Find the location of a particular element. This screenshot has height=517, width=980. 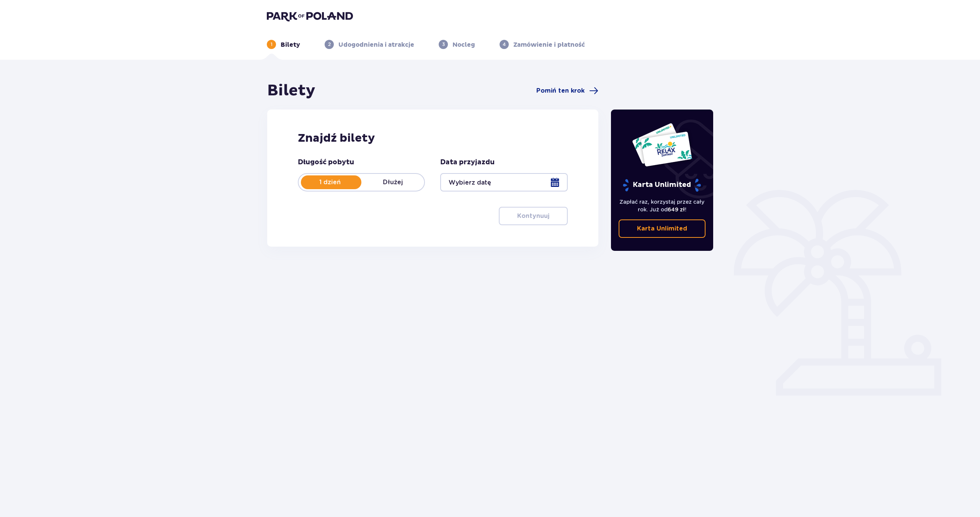

p: Udogodnienia i atrakcje is located at coordinates (376, 45).